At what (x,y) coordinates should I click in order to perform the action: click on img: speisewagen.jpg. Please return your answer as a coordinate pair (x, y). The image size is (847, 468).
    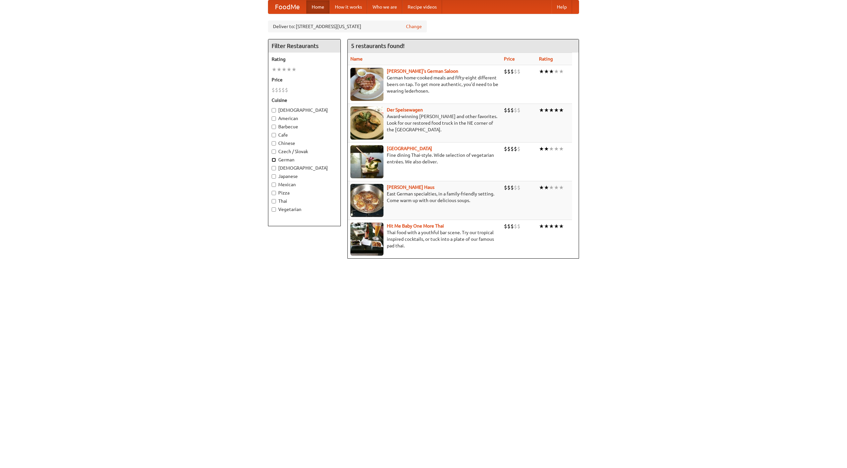
    Looking at the image, I should click on (367, 123).